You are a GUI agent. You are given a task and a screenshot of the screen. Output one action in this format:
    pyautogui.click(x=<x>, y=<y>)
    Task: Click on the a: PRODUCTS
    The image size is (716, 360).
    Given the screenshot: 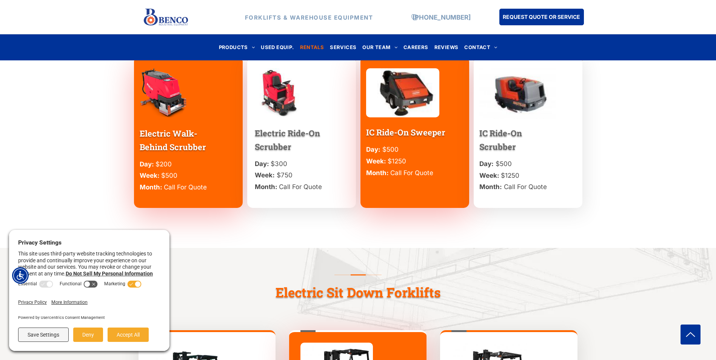 What is the action you would take?
    pyautogui.click(x=237, y=47)
    